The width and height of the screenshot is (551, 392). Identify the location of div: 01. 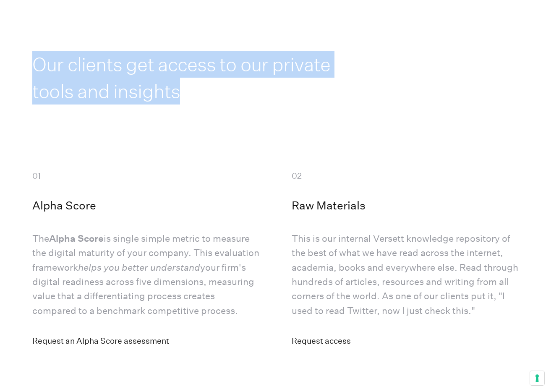
(37, 176).